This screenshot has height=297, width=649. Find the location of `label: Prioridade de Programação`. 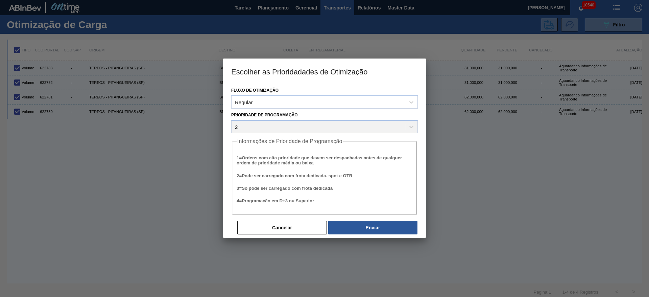

label: Prioridade de Programação is located at coordinates (264, 115).